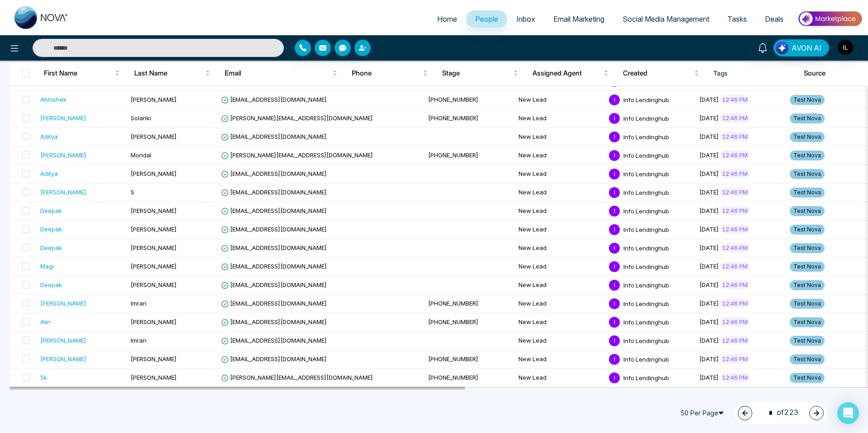  What do you see at coordinates (281, 74) in the screenshot?
I see `th: Email` at bounding box center [281, 74].